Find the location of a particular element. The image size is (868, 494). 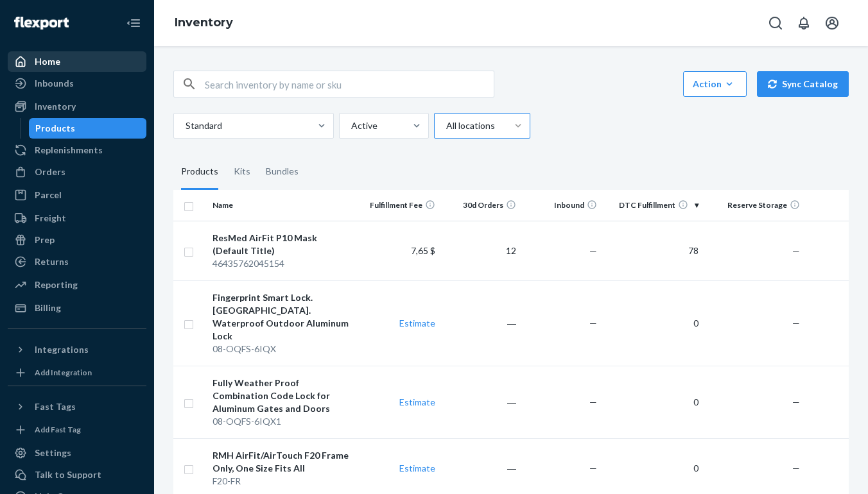

button: Close Navigation is located at coordinates (134, 23).